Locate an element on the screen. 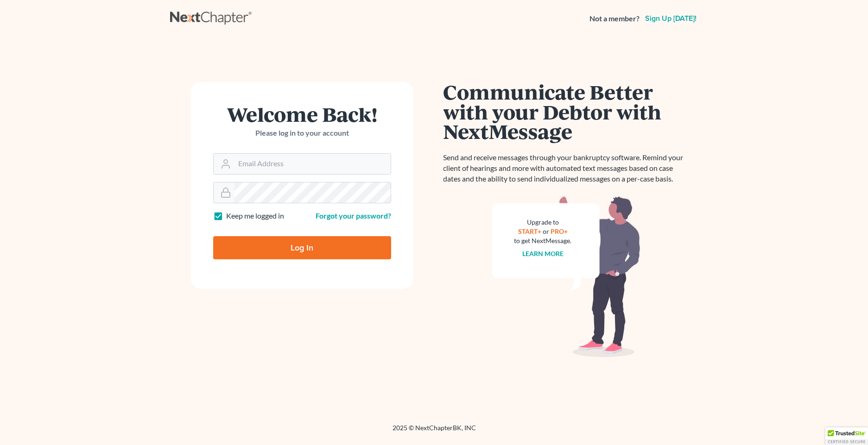 This screenshot has height=445, width=868. span: or is located at coordinates (546, 231).